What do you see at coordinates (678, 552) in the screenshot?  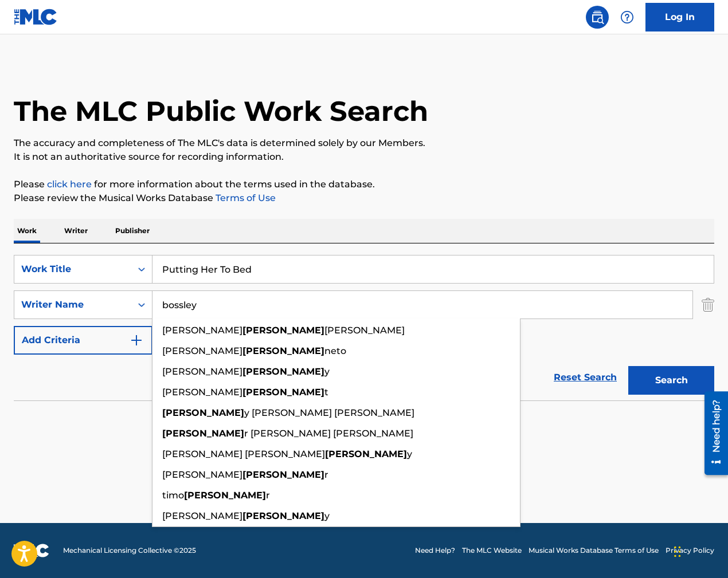 I see `div: Drag` at bounding box center [678, 552].